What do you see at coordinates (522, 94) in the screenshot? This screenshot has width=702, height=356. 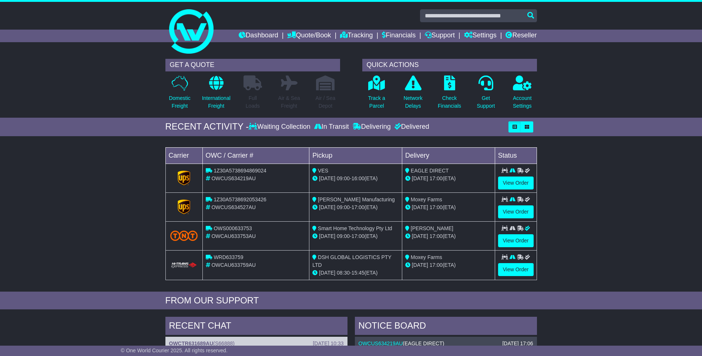 I see `a: AccountSettings` at bounding box center [522, 94].